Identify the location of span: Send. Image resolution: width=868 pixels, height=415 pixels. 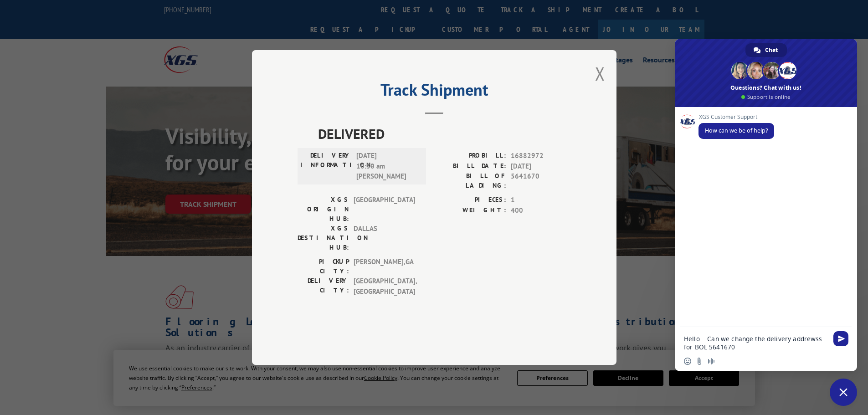
(840, 338).